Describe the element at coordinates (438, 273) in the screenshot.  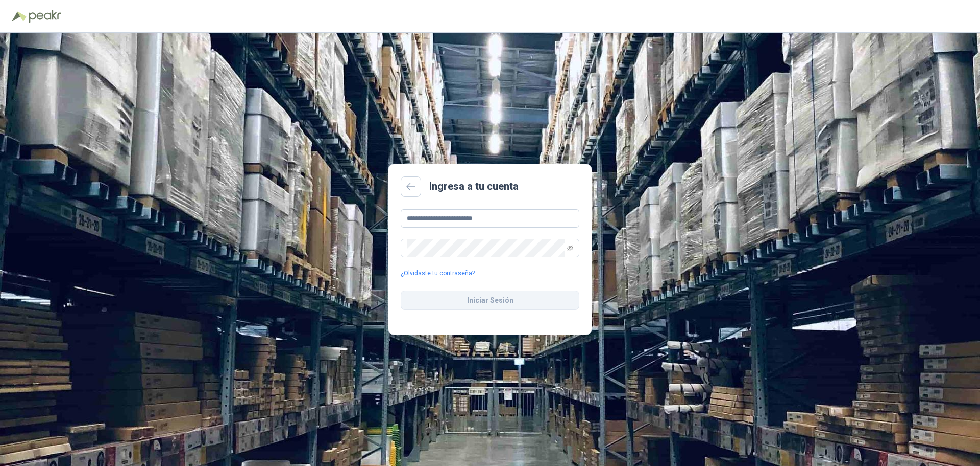
I see `a: ¿Olvidaste tu contraseña?` at that location.